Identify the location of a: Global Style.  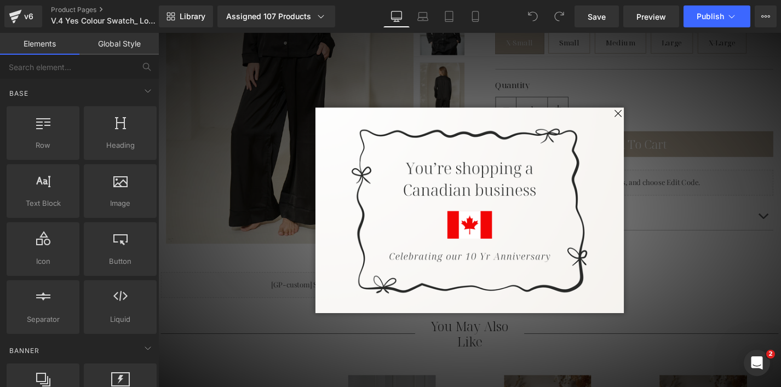
(119, 44).